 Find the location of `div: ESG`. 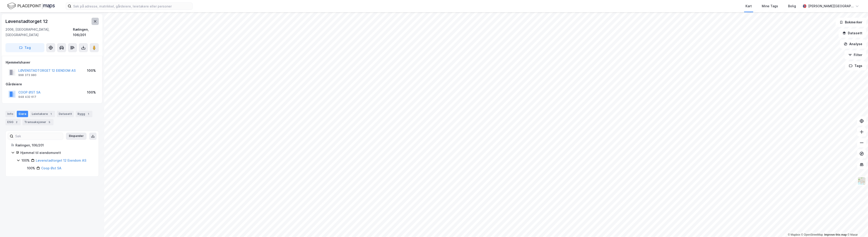

div: ESG is located at coordinates (13, 122).